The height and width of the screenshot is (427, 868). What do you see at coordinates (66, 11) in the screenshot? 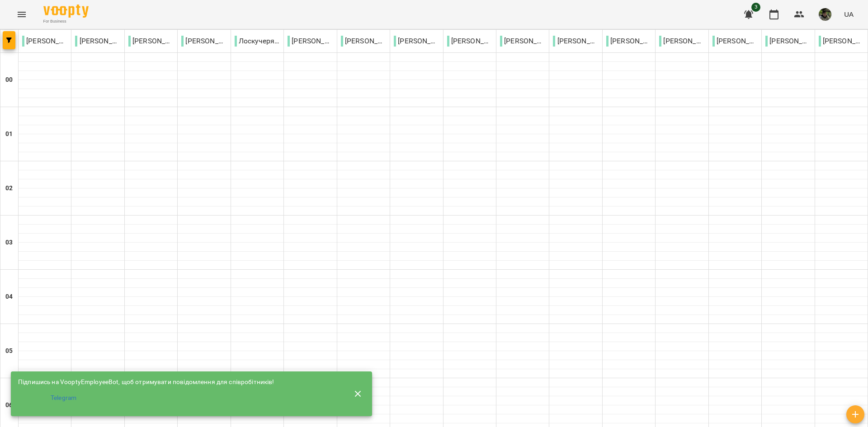
I see `img: Voopty Logo` at bounding box center [66, 11].